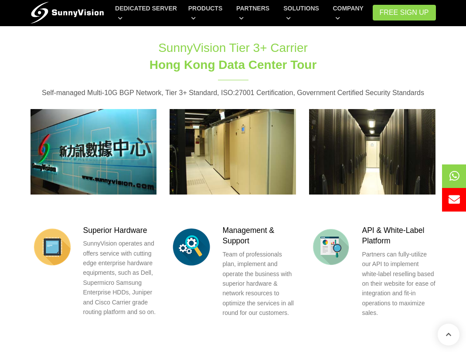 This screenshot has width=466, height=352. I want to click on h1: SunnyVision Tier 3+ Carrier, so click(233, 56).